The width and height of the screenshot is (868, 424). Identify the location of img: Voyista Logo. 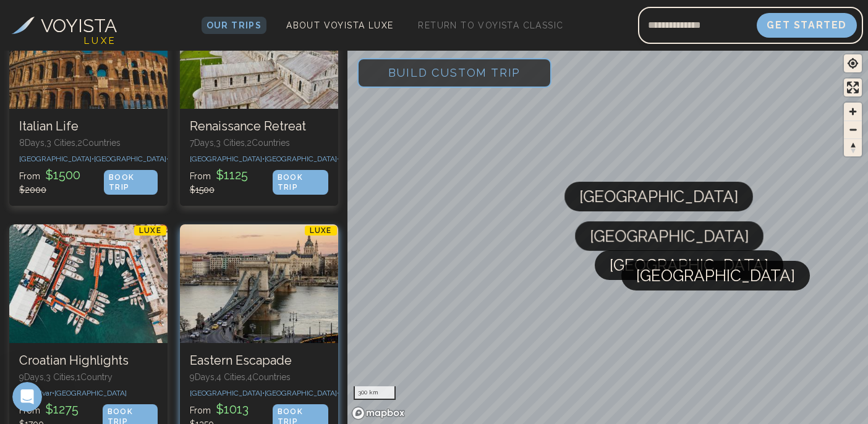
(23, 25).